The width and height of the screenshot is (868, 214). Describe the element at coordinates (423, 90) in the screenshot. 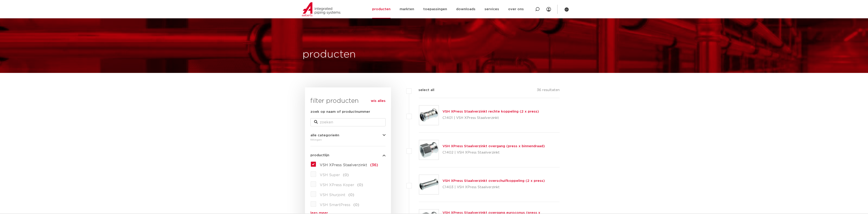

I see `label: select all` at that location.